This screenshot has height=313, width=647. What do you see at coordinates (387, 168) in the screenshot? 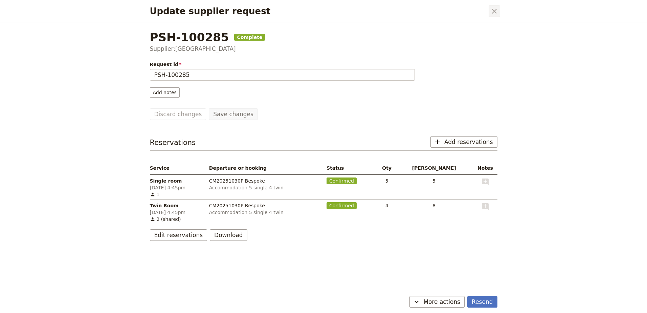
I see `th: Qty` at bounding box center [387, 168].